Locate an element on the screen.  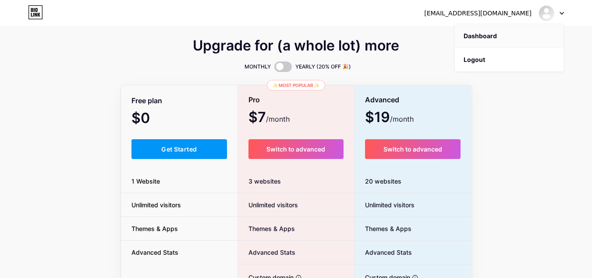
span: $7 is located at coordinates (269, 118).